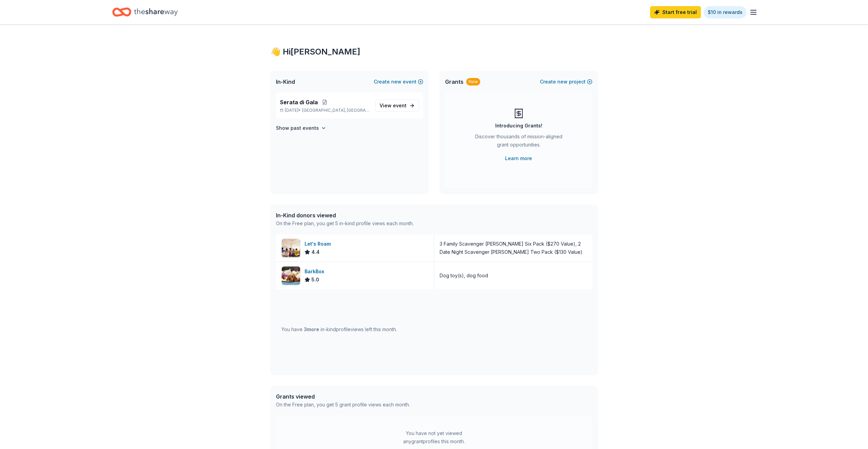 This screenshot has width=868, height=449. I want to click on a: $10 in rewards, so click(725, 12).